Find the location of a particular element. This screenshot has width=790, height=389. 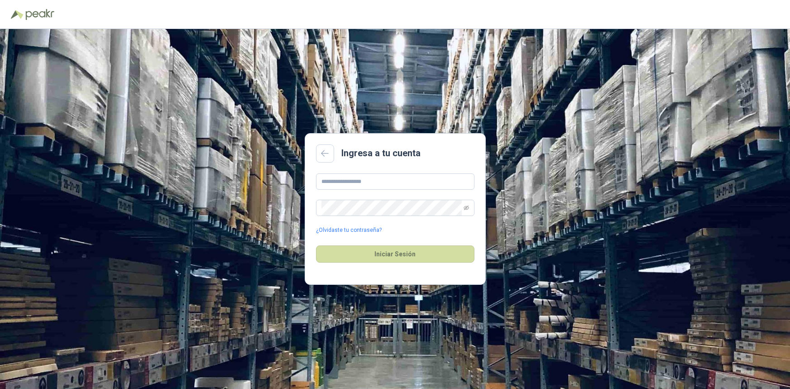

img: Logo is located at coordinates (17, 14).